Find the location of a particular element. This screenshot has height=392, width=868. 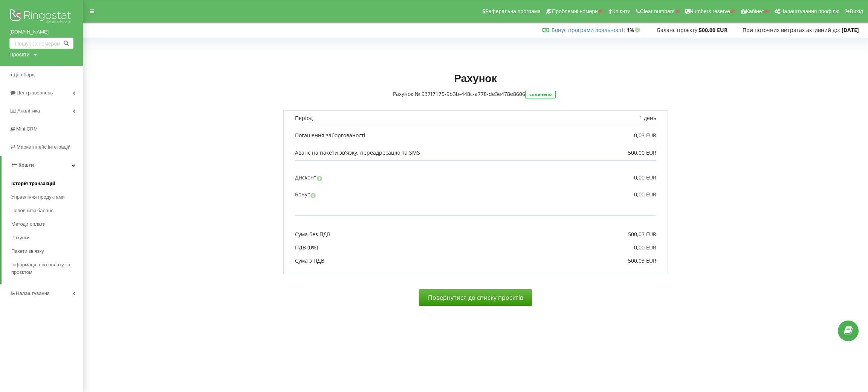

a: Рахунки is located at coordinates (47, 238).